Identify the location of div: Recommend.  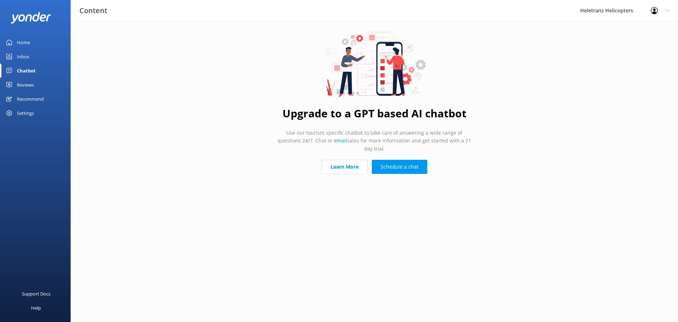
(30, 99).